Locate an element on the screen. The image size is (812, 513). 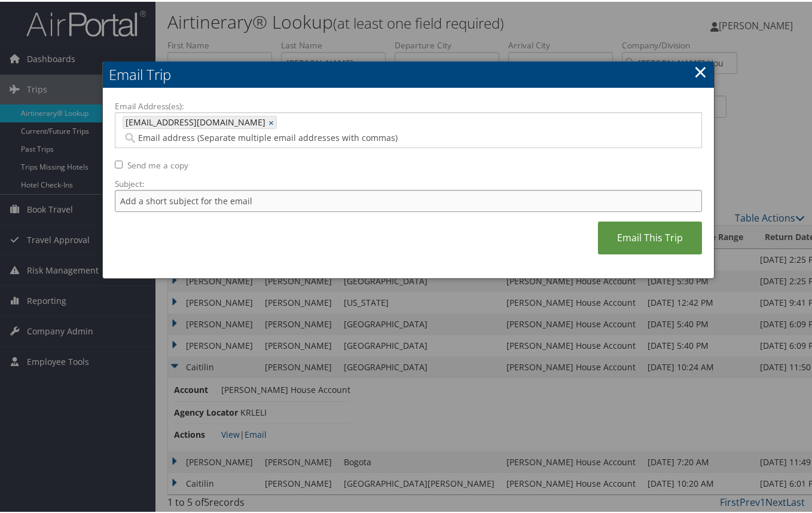
a: Email This Trip is located at coordinates (650, 236).